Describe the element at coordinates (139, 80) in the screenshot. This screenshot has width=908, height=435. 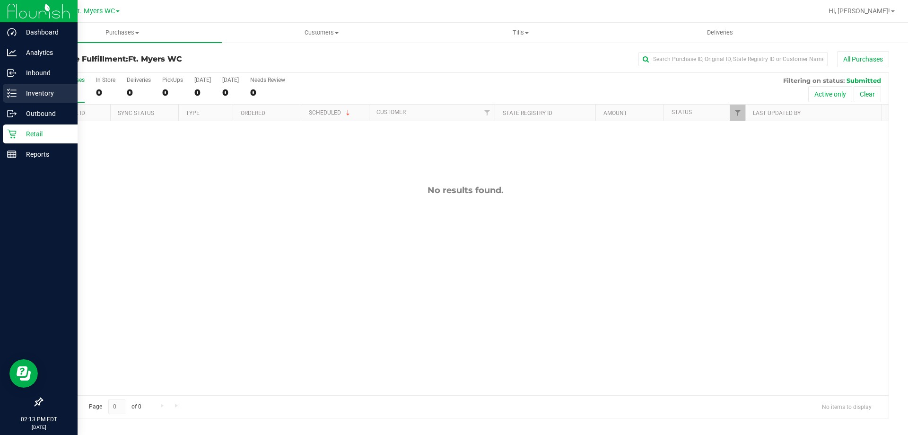
I see `div: Deliveries` at that location.